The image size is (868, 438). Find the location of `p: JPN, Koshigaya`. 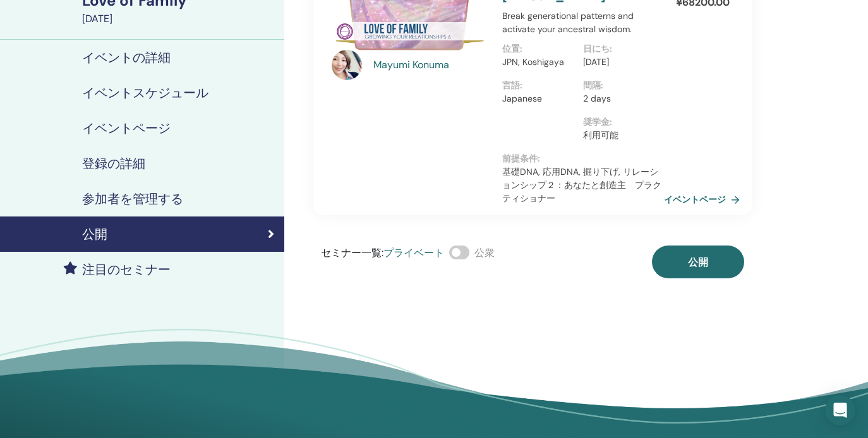

p: JPN, Koshigaya is located at coordinates (539, 62).